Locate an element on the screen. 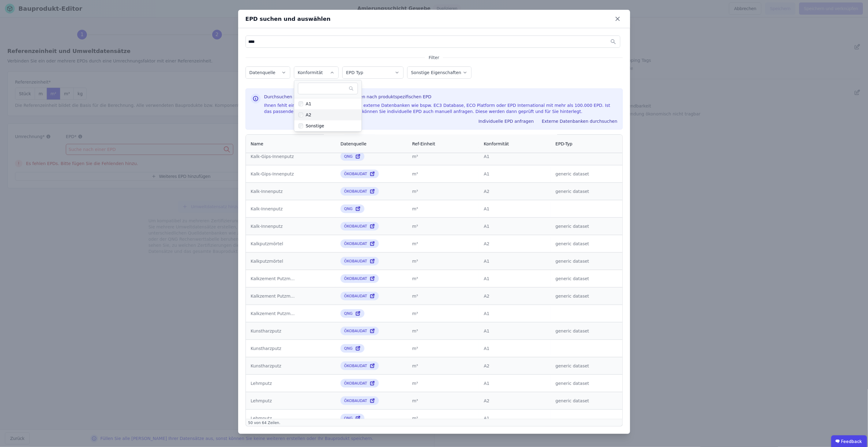 This screenshot has width=868, height=447. button: Individuelle EPD anfragen is located at coordinates (506, 121).